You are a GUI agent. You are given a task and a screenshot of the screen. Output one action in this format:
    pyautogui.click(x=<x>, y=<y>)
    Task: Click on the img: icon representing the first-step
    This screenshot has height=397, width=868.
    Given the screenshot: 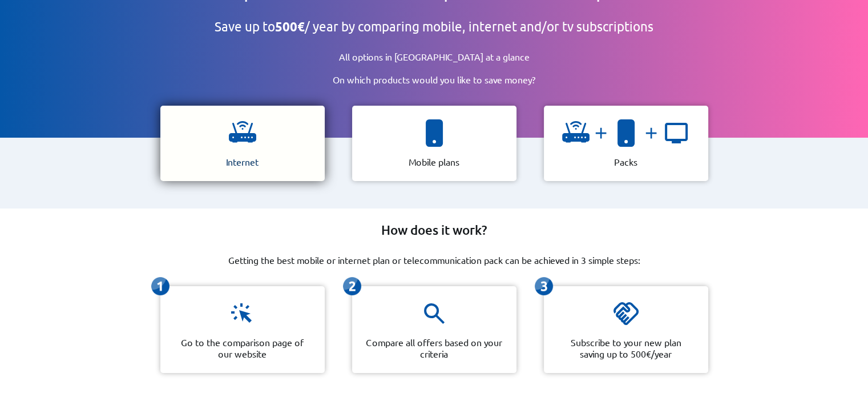 What is the action you would take?
    pyautogui.click(x=161, y=286)
    